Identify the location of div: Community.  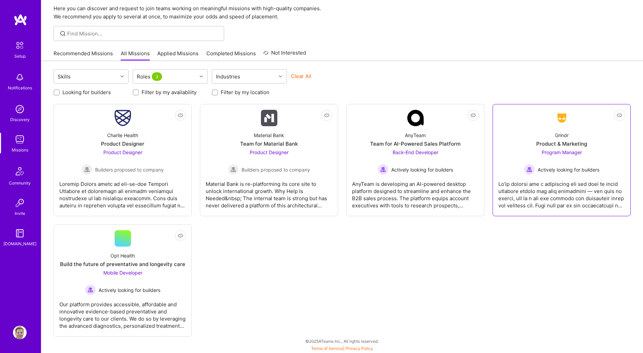
(20, 183).